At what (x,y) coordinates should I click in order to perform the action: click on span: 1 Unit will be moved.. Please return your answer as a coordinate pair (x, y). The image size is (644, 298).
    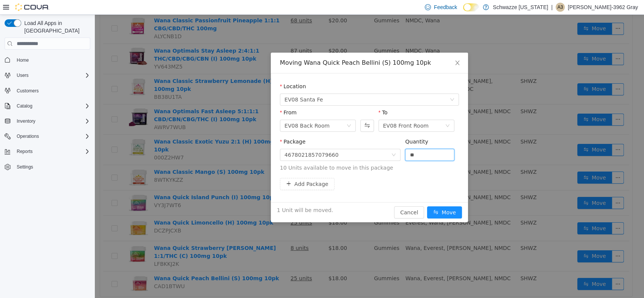
    Looking at the image, I should click on (210, 195).